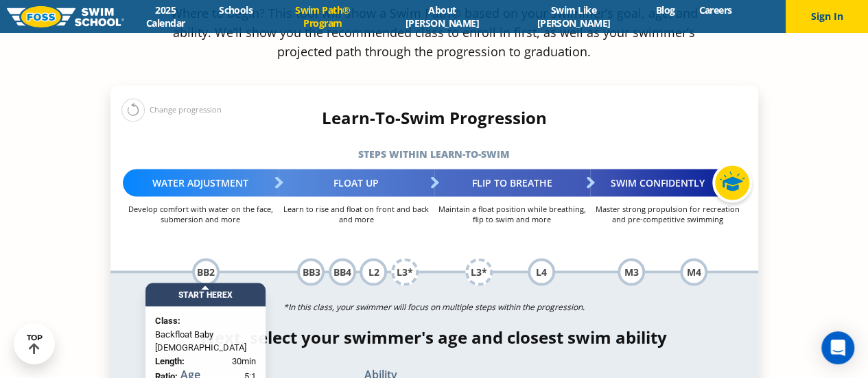  Describe the element at coordinates (172, 110) in the screenshot. I see `div: Change progression` at that location.